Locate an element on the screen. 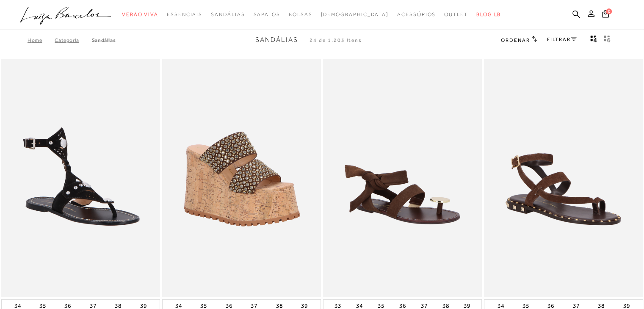 The image size is (644, 309). img: SANDÁLIA PLATAFORMA EM COURO CAFÉ COM PEDRARIAS is located at coordinates (241, 178).